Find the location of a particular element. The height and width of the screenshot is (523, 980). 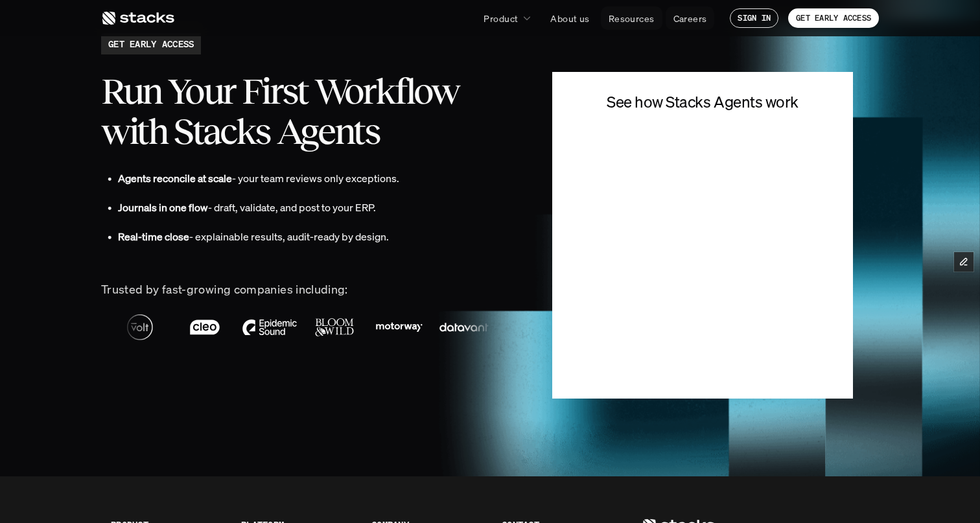

button: Edit Framer Content is located at coordinates (963, 262).